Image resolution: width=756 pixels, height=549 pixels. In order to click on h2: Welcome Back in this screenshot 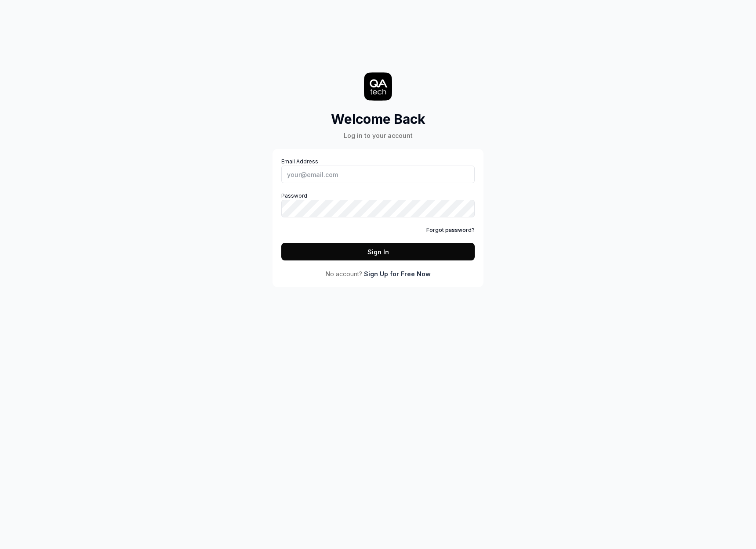, I will do `click(378, 119)`.